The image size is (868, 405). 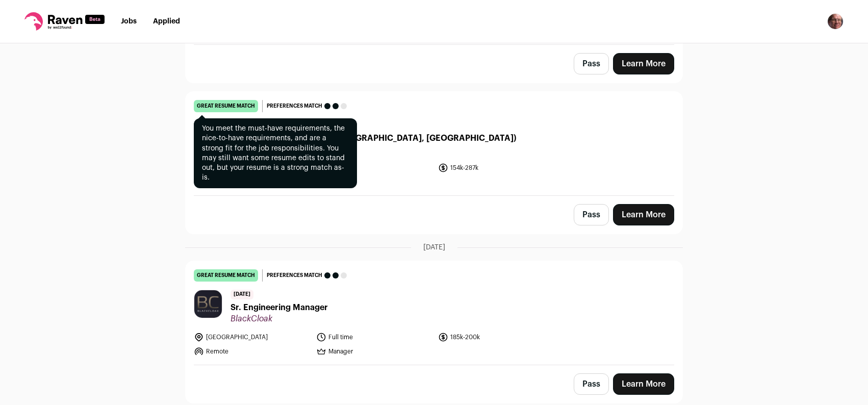 I want to click on span: Sr. Engineering Manager, so click(x=279, y=307).